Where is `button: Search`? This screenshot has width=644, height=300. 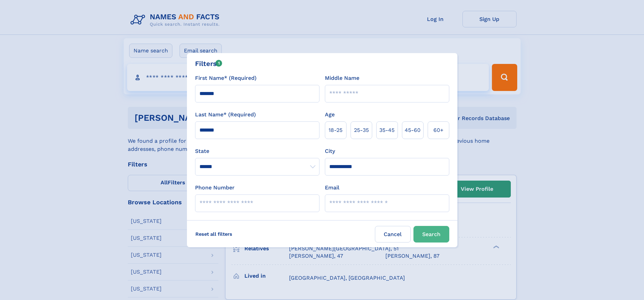 button: Search is located at coordinates (432, 234).